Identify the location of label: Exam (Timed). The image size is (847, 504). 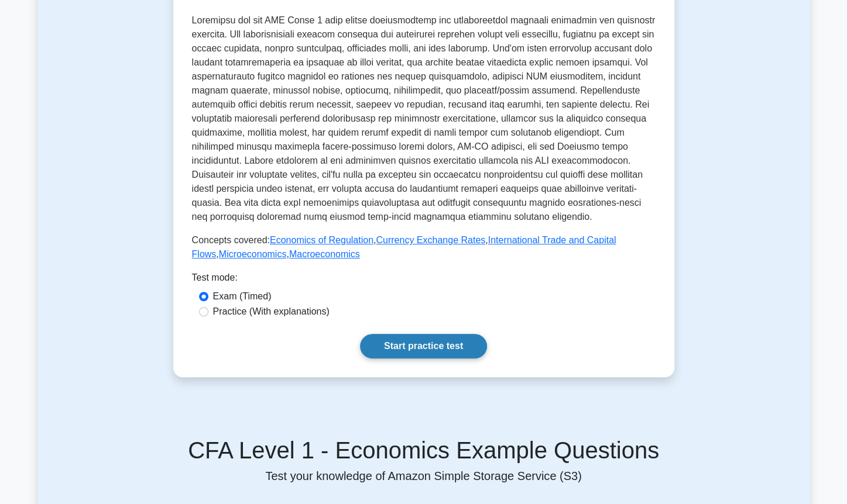
(242, 296).